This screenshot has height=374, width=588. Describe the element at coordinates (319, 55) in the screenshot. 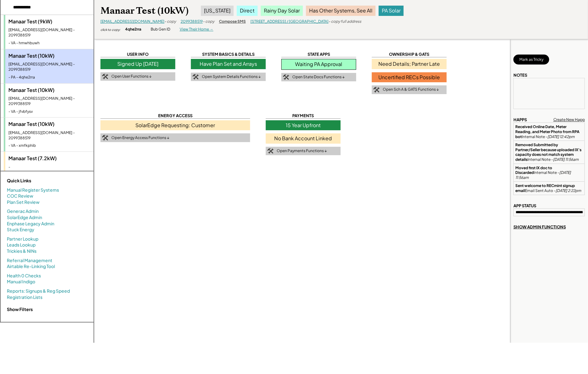

I see `div: STATE APPS` at that location.